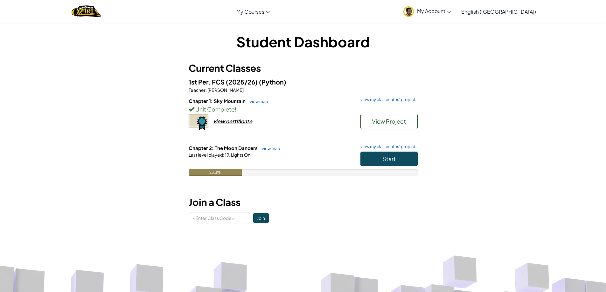 The image size is (606, 292). I want to click on span: My Account, so click(434, 11).